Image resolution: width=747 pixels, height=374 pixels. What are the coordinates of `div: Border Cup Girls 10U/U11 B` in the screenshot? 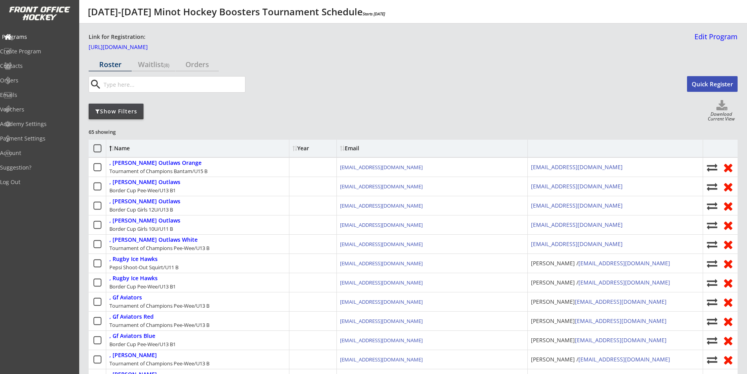 It's located at (141, 229).